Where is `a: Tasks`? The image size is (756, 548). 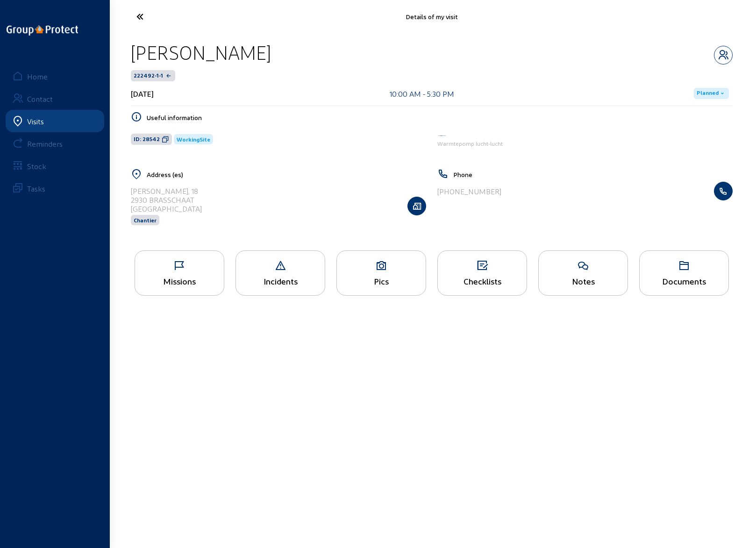
a: Tasks is located at coordinates (55, 188).